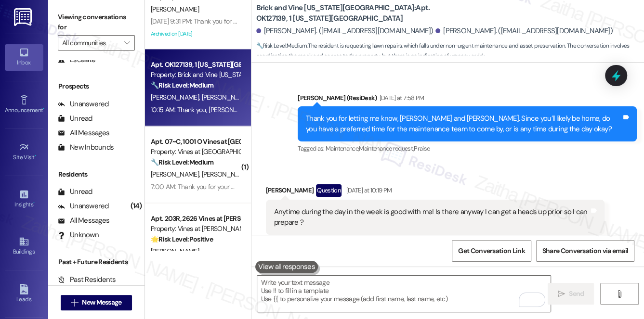 The image size is (644, 319). What do you see at coordinates (102, 302) in the screenshot?
I see `span: New Message` at bounding box center [102, 302].